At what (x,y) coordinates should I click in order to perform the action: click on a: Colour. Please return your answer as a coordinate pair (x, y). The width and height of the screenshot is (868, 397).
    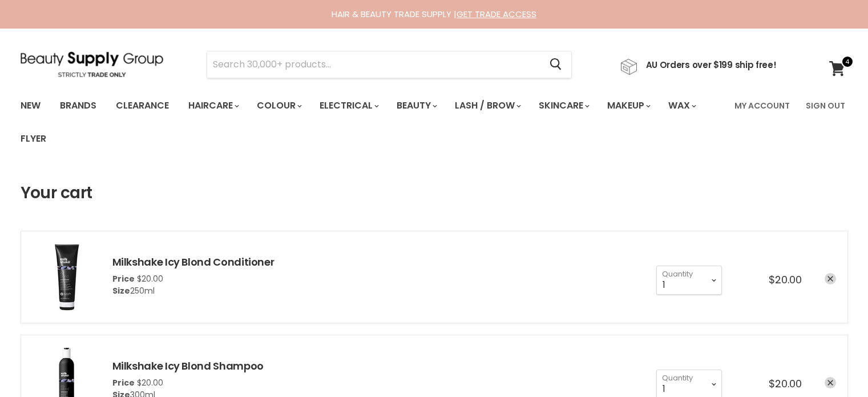
    Looking at the image, I should click on (278, 106).